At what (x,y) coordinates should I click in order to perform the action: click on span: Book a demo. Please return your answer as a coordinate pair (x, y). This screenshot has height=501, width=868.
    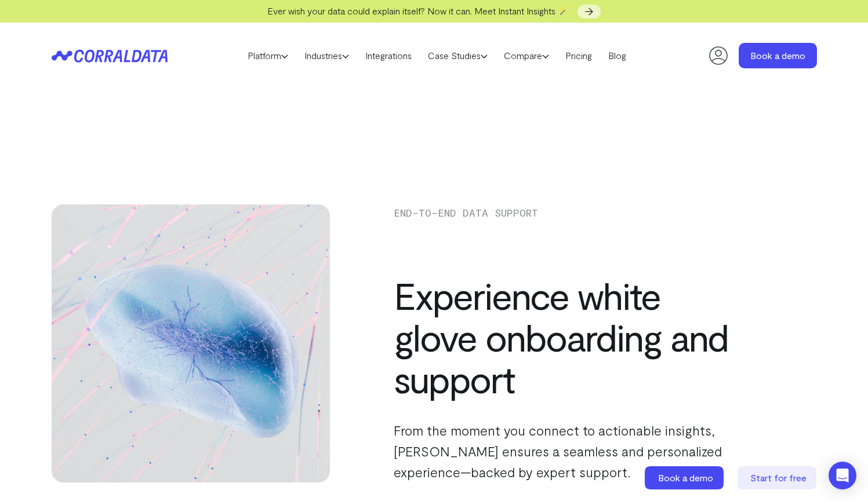
    Looking at the image, I should click on (686, 478).